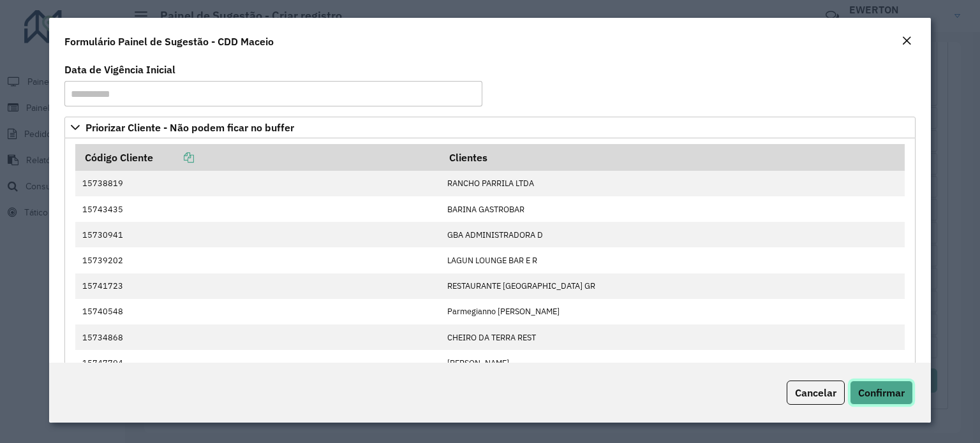 The width and height of the screenshot is (980, 443). What do you see at coordinates (258, 362) in the screenshot?
I see `td: 15747794` at bounding box center [258, 362].